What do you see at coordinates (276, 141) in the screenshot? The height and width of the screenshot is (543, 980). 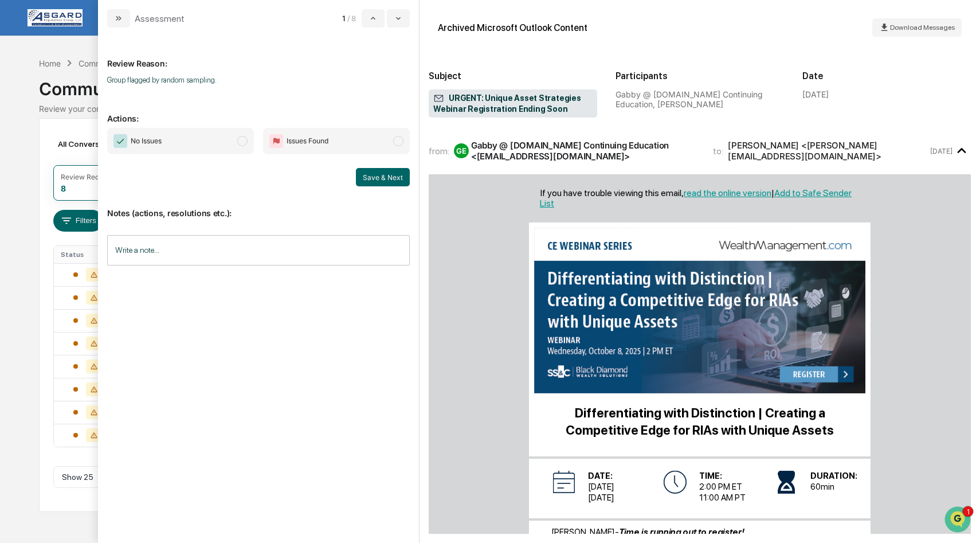 I see `img: Flag` at bounding box center [276, 141].